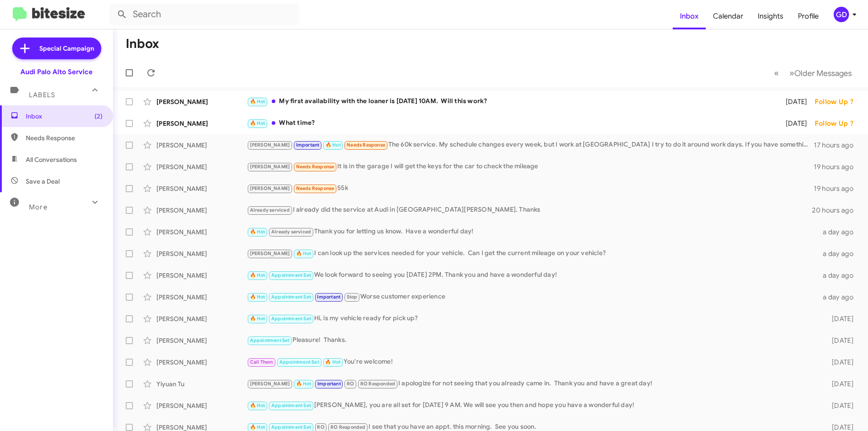  Describe the element at coordinates (350, 383) in the screenshot. I see `span: RO` at that location.